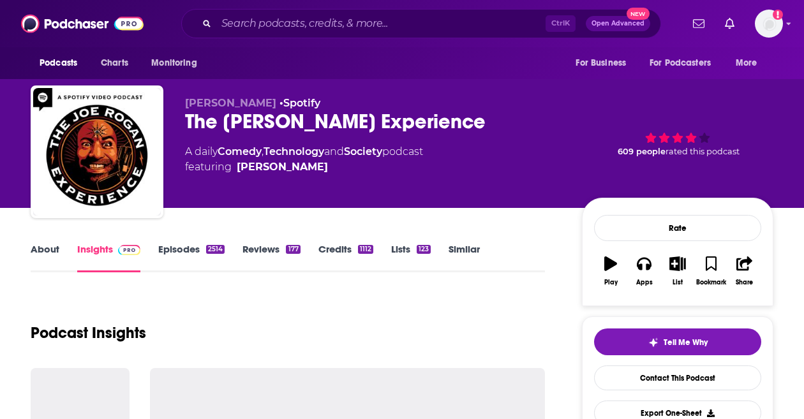 This screenshot has height=419, width=804. I want to click on span: and, so click(334, 151).